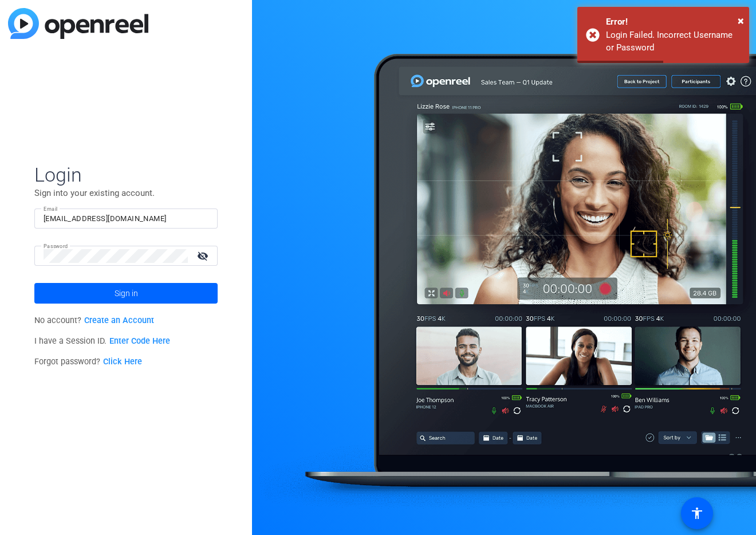 The width and height of the screenshot is (756, 535). I want to click on button: Sign in, so click(126, 293).